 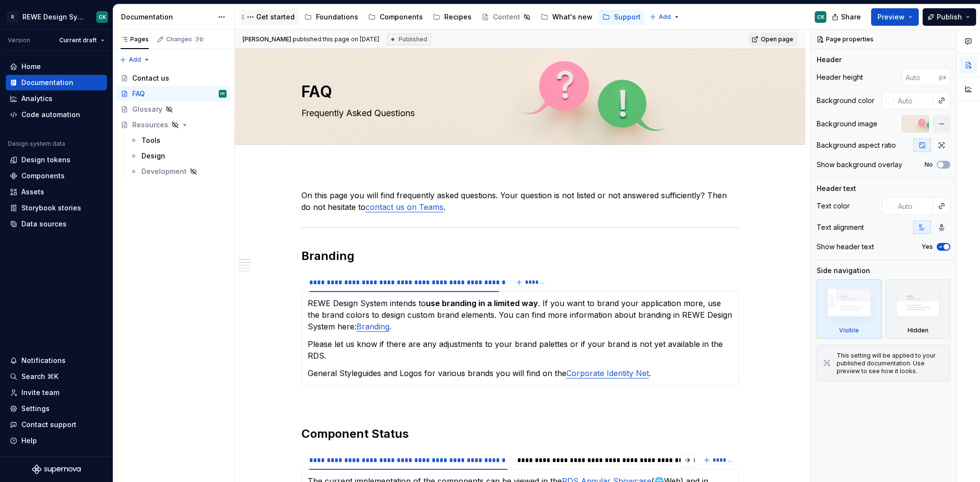 I want to click on p: px, so click(x=943, y=77).